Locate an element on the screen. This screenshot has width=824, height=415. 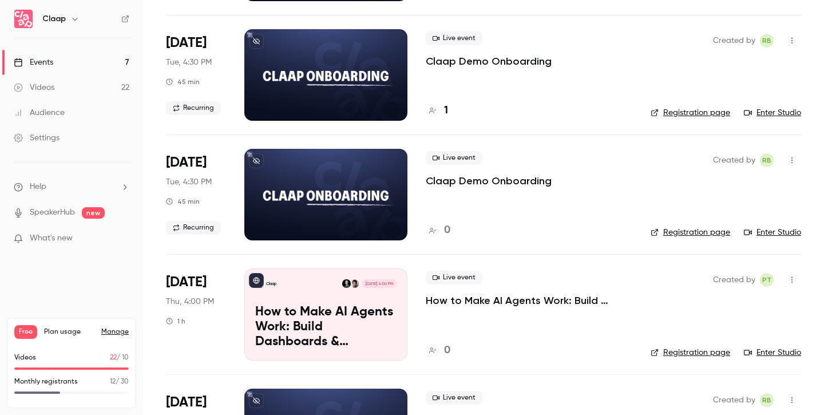
p: / 10 is located at coordinates (119, 358).